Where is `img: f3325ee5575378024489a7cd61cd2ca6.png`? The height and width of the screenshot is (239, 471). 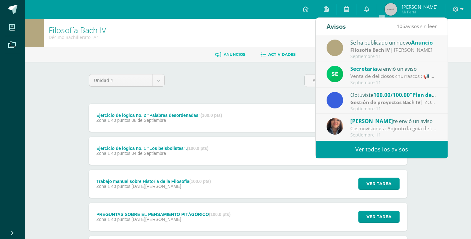
img: f3325ee5575378024489a7cd61cd2ca6.png is located at coordinates (335, 126).